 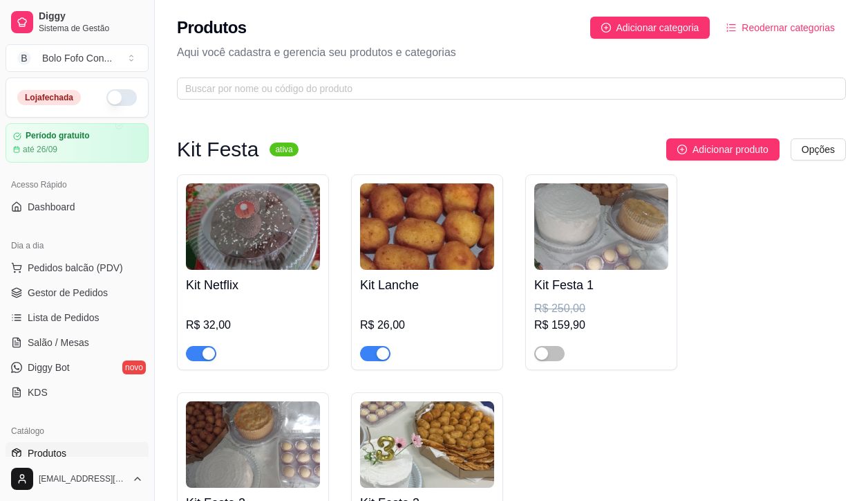 What do you see at coordinates (76, 268) in the screenshot?
I see `button: Pedidos balcão (PDV)` at bounding box center [76, 268].